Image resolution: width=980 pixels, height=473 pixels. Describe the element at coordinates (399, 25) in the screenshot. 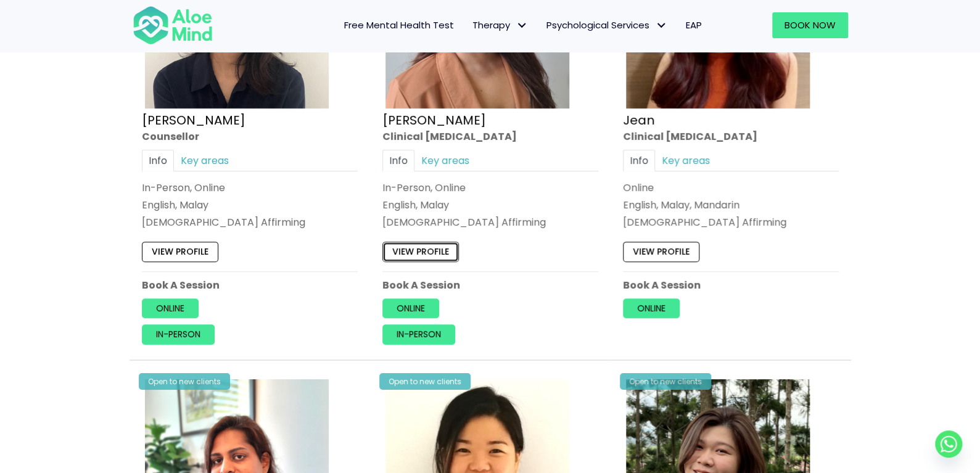

I see `a: Free Mental Health Test` at that location.